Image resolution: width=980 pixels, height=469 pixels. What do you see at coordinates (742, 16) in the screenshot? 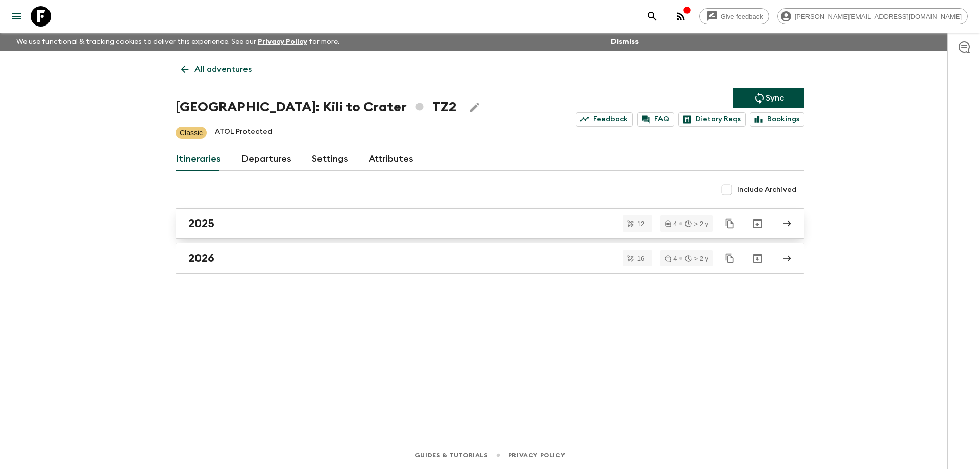
I see `span: Give feedback` at bounding box center [742, 16].